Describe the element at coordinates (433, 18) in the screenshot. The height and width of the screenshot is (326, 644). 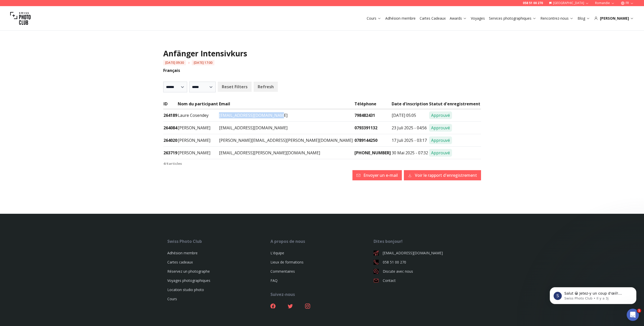
I see `a: Cartes Cadeaux` at that location.